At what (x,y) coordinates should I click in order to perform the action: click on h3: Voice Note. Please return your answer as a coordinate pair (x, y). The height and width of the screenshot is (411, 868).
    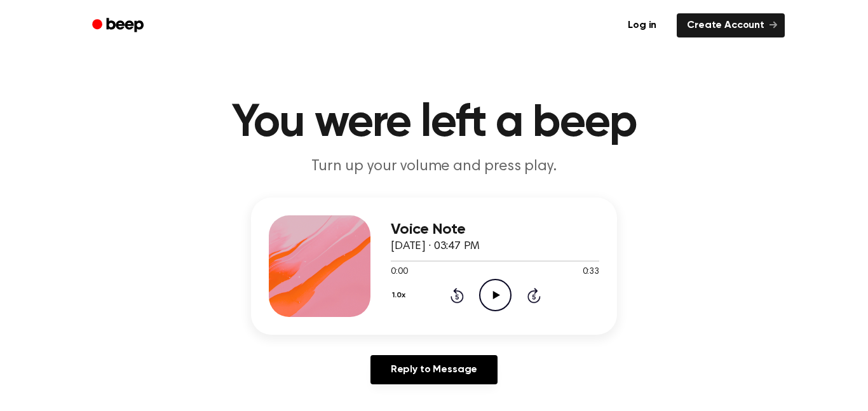
    Looking at the image, I should click on (495, 229).